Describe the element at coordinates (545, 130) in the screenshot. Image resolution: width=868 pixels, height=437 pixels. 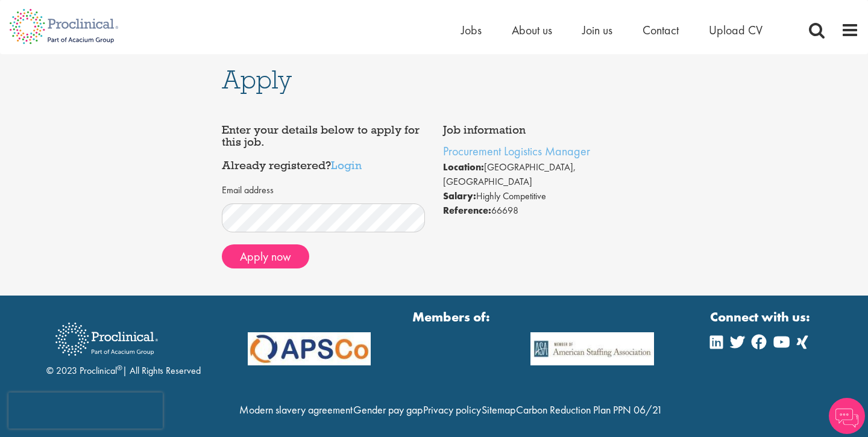
I see `h4: Job information` at that location.